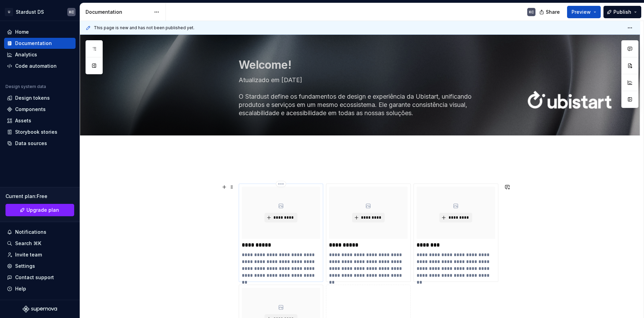 This screenshot has height=318, width=644. I want to click on button: Contact support, so click(39, 277).